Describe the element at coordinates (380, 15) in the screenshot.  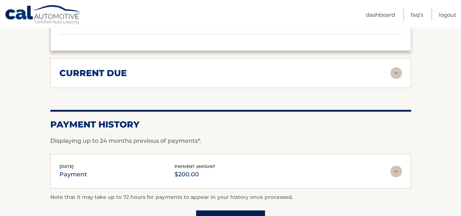
I see `a: Dashboard` at that location.